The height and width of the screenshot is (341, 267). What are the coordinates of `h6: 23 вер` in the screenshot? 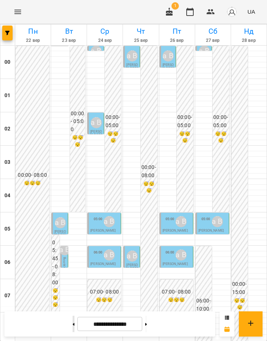 It's located at (69, 40).